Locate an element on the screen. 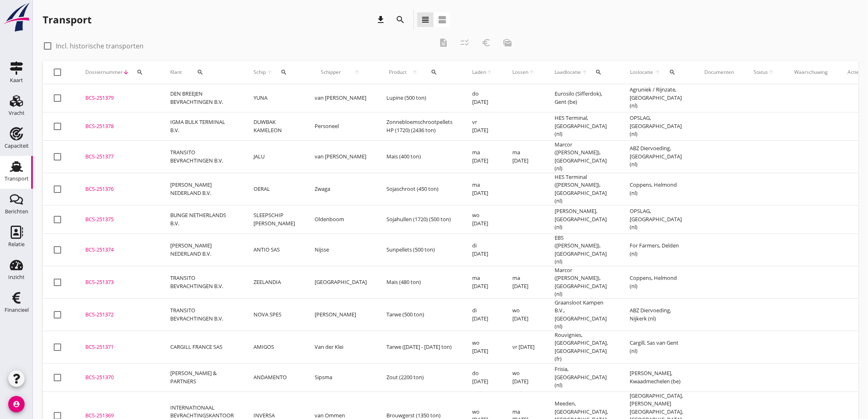 Image resolution: width=868 pixels, height=419 pixels. td: Personeel is located at coordinates (340, 126).